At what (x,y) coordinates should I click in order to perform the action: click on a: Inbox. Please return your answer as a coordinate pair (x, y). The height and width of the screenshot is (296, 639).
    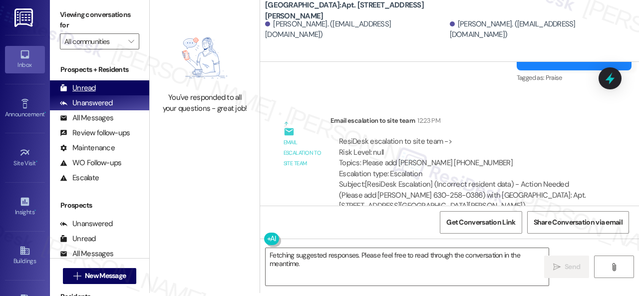
    Looking at the image, I should click on (25, 59).